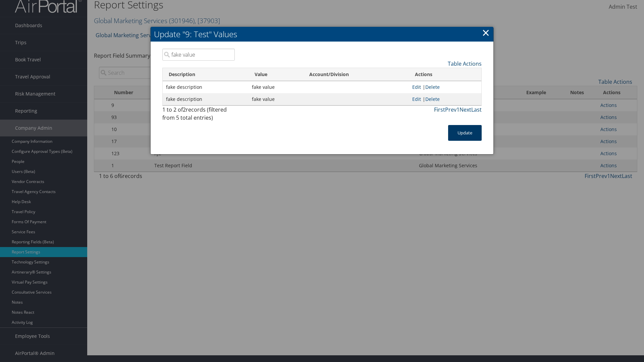 The height and width of the screenshot is (362, 644). What do you see at coordinates (465, 110) in the screenshot?
I see `a: Next` at bounding box center [465, 110].